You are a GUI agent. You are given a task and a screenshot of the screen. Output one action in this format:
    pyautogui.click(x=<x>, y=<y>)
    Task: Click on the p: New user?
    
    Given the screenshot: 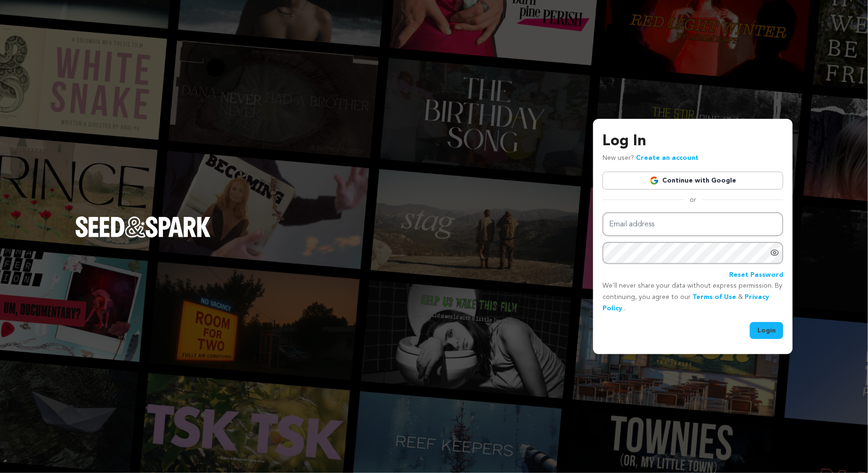 What is the action you would take?
    pyautogui.click(x=650, y=158)
    